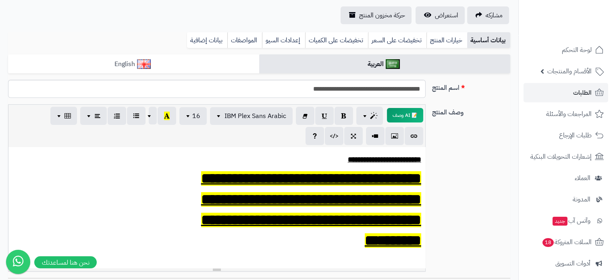 The image size is (613, 280). What do you see at coordinates (566, 199) in the screenshot?
I see `a: المدونة` at bounding box center [566, 199].